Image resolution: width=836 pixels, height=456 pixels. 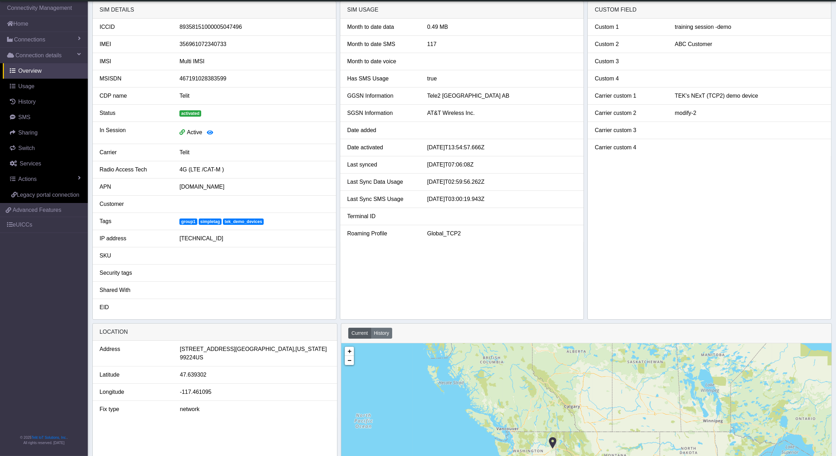 I want to click on div: Month to date voice, so click(x=382, y=61).